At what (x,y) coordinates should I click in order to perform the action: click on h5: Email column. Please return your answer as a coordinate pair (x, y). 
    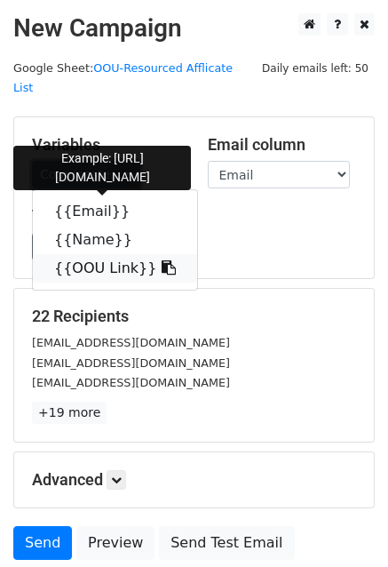
    Looking at the image, I should click on (283, 145).